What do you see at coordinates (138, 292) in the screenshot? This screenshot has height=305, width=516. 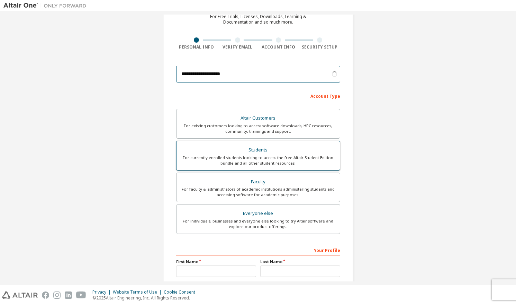 I see `div: Website Terms of Use` at bounding box center [138, 292].